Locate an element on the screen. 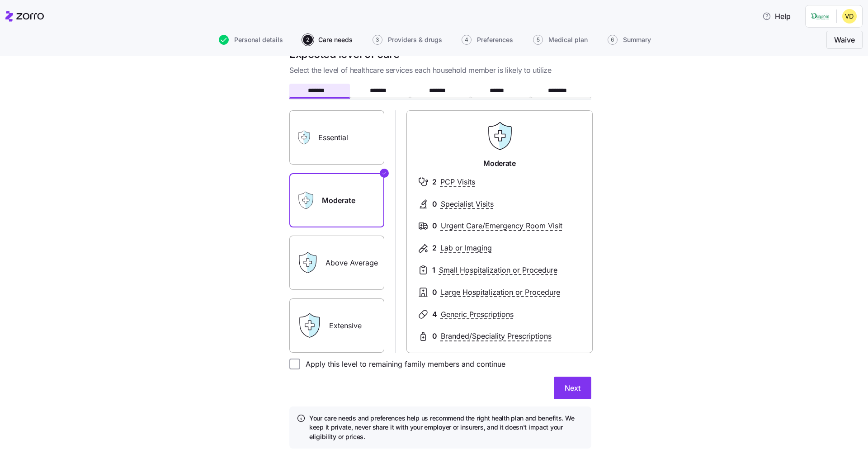 The width and height of the screenshot is (868, 449). label: Above Average is located at coordinates (337, 262).